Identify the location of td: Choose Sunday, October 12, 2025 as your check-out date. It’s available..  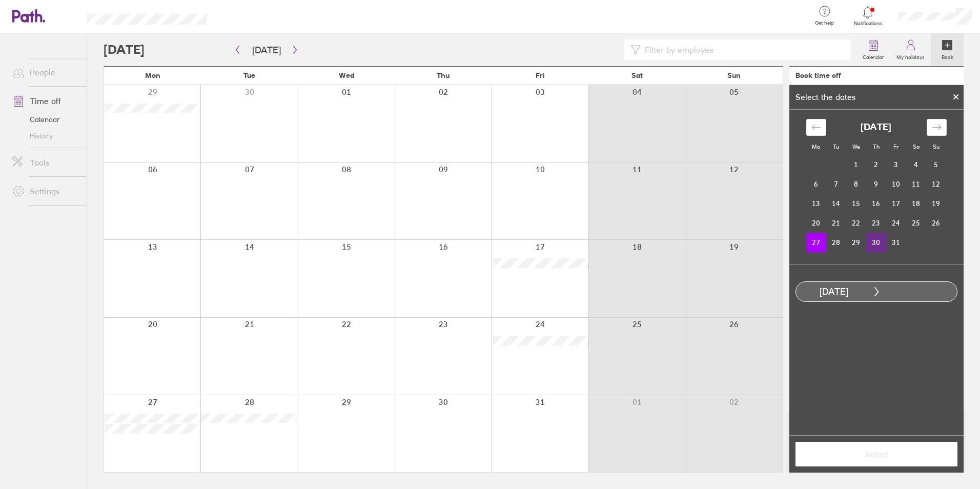
(935, 184).